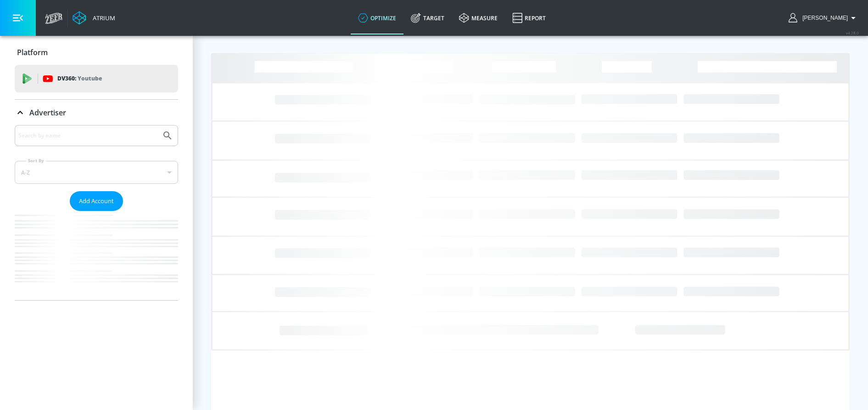  I want to click on p: Platform, so click(32, 52).